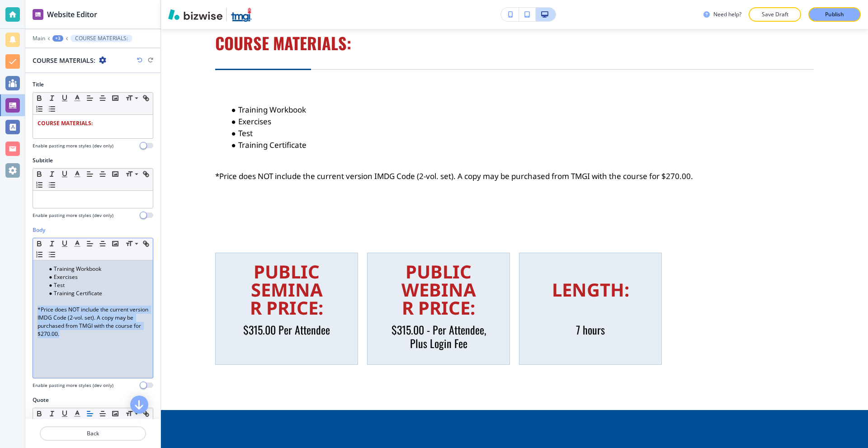 This screenshot has width=868, height=448. I want to click on span: LENGTH:, so click(590, 289).